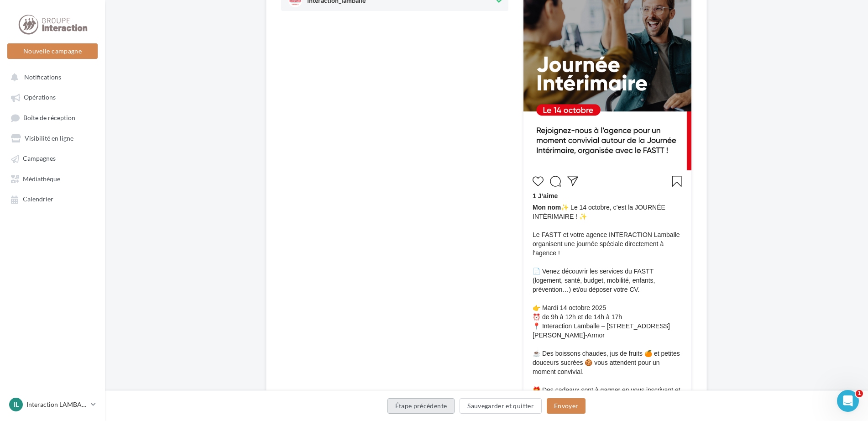 The height and width of the screenshot is (421, 868). What do you see at coordinates (52, 178) in the screenshot?
I see `a: Médiathèque` at bounding box center [52, 178].